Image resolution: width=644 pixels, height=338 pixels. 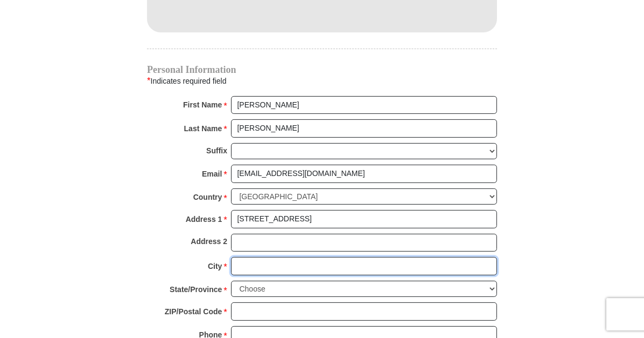 I want to click on strong: Suffix, so click(x=217, y=150).